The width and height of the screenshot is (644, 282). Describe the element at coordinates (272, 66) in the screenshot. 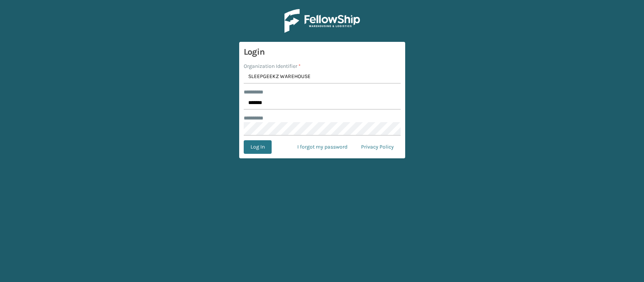

I see `label: Organization Identifier` at that location.